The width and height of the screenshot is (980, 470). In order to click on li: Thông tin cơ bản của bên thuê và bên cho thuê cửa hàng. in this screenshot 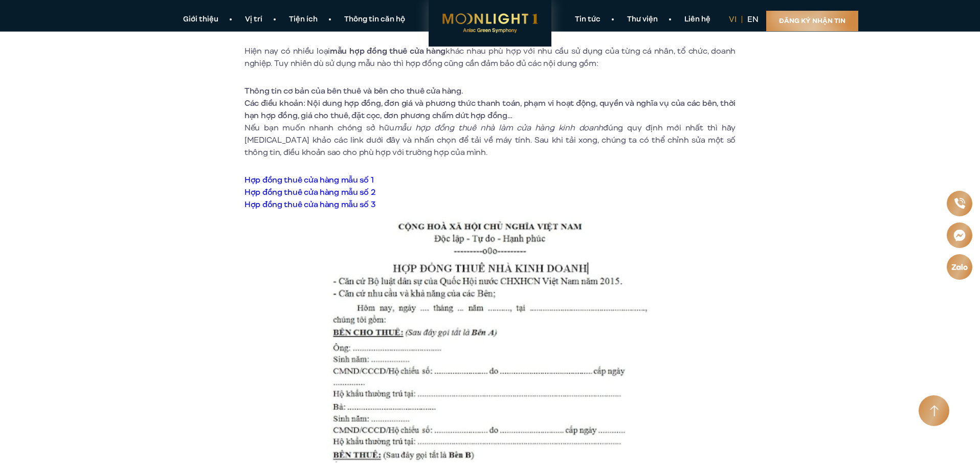, I will do `click(490, 91)`.